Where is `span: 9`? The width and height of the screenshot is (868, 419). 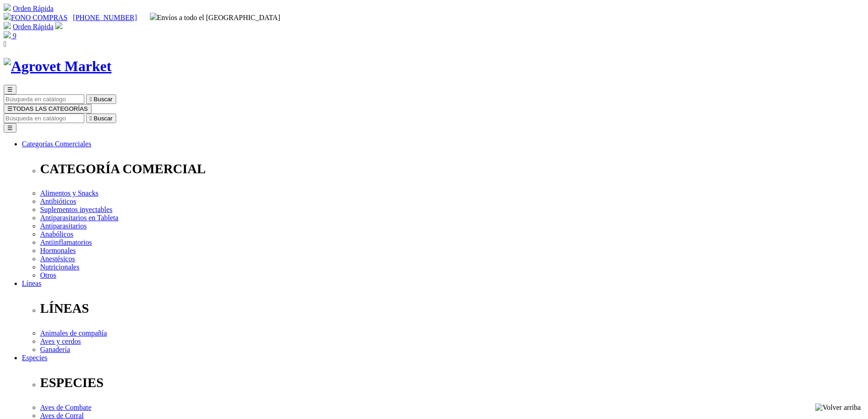
span: 9 is located at coordinates (14, 36).